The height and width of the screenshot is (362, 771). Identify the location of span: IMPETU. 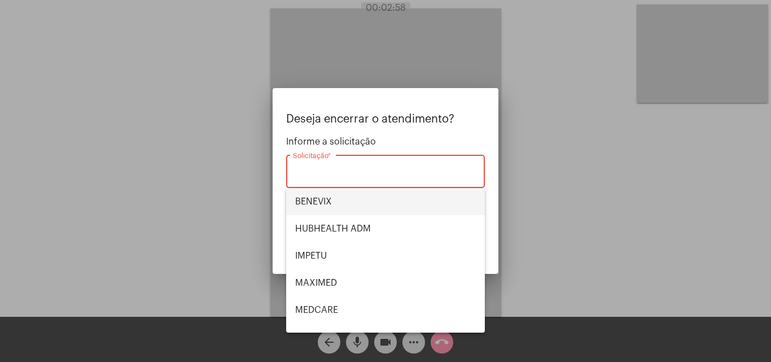
(385, 256).